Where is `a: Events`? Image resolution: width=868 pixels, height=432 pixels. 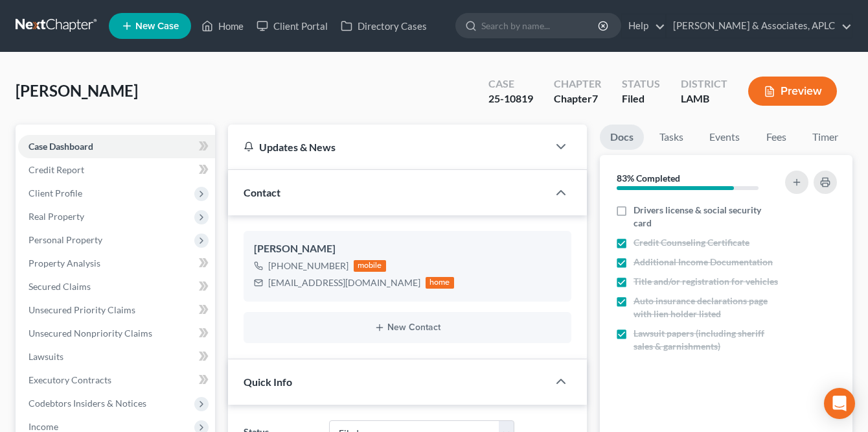 a: Events is located at coordinates (724, 137).